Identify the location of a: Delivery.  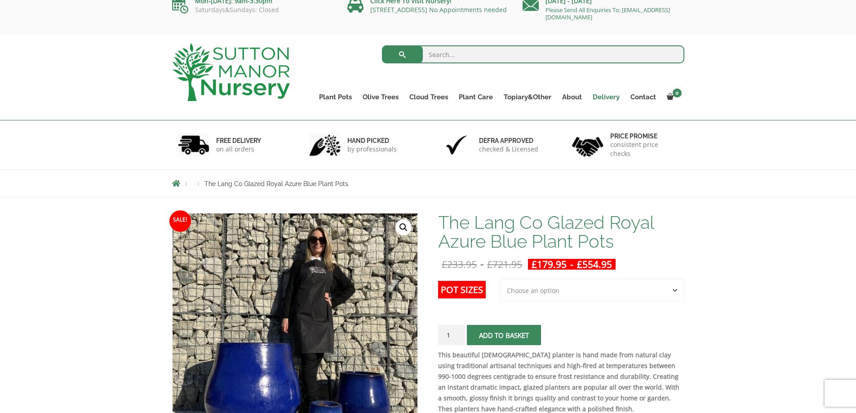
(606, 97).